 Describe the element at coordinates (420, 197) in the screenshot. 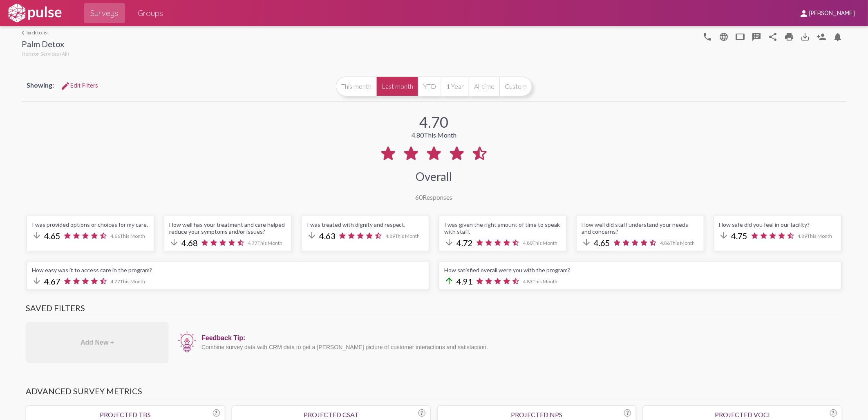

I see `span: 60` at that location.